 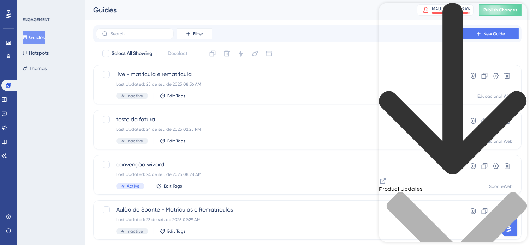 I want to click on button: Deselect, so click(x=178, y=54).